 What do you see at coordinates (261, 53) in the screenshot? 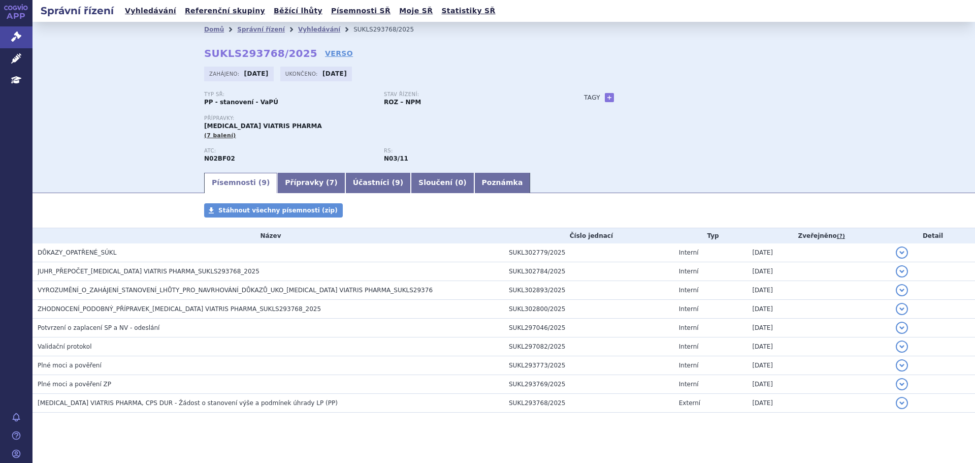
I see `strong: SUKLS293768/2025` at bounding box center [261, 53].